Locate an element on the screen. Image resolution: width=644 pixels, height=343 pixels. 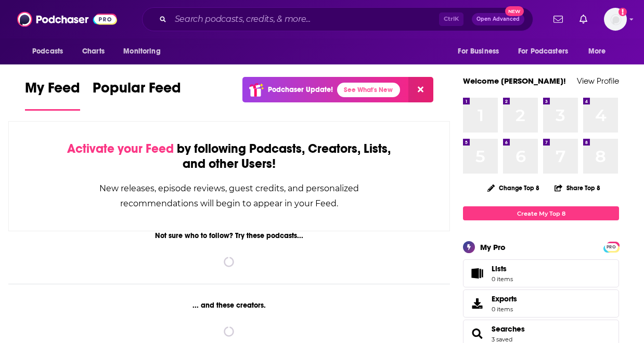
a: See What's New is located at coordinates (368, 90).